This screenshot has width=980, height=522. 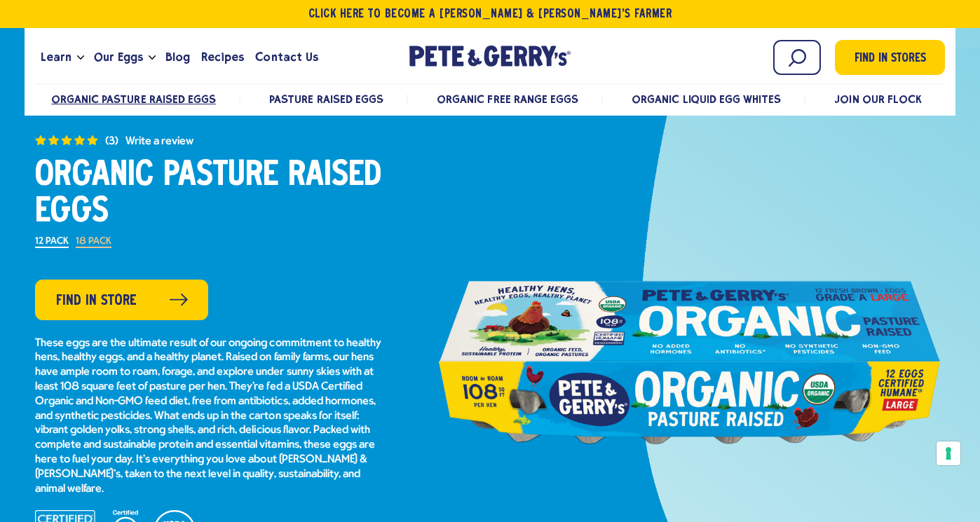 What do you see at coordinates (877, 99) in the screenshot?
I see `a: Join Our Flock` at bounding box center [877, 99].